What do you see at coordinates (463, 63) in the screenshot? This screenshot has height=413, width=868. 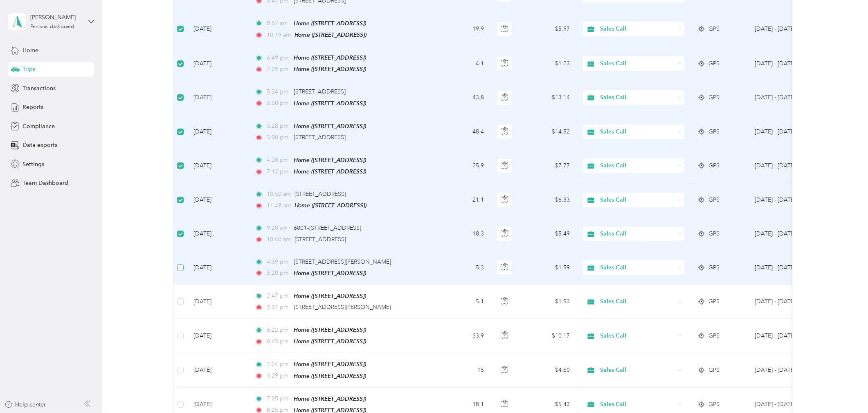 I see `td: 4.1` at bounding box center [463, 63].